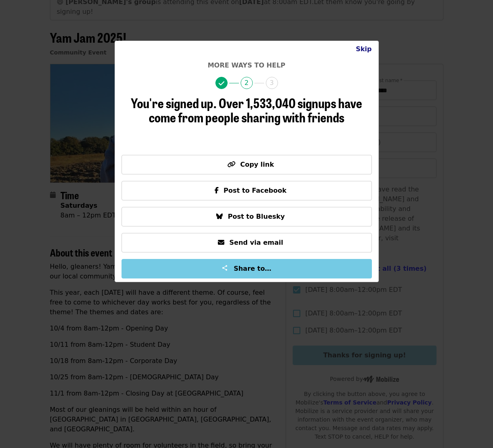  What do you see at coordinates (247, 243) in the screenshot?
I see `a: Send via email` at bounding box center [247, 243].